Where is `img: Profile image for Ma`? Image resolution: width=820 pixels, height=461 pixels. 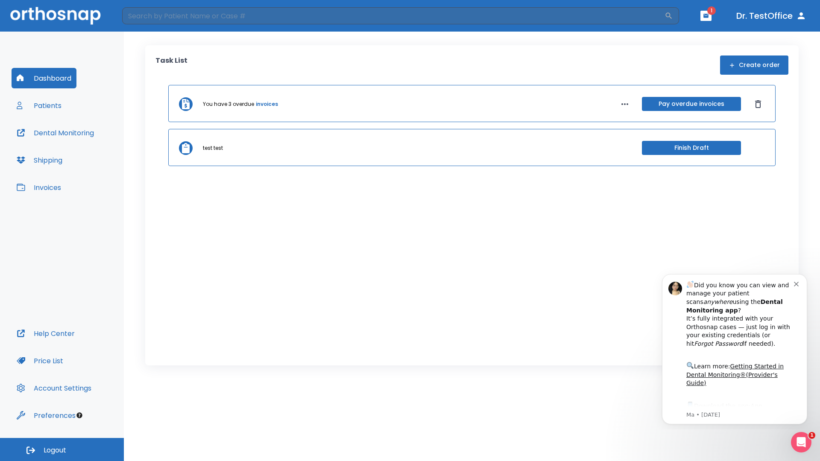
img: Profile image for Ma is located at coordinates (26, 22).